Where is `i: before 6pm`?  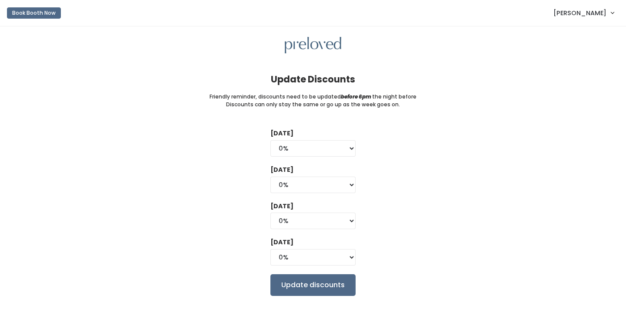 i: before 6pm is located at coordinates (356, 96).